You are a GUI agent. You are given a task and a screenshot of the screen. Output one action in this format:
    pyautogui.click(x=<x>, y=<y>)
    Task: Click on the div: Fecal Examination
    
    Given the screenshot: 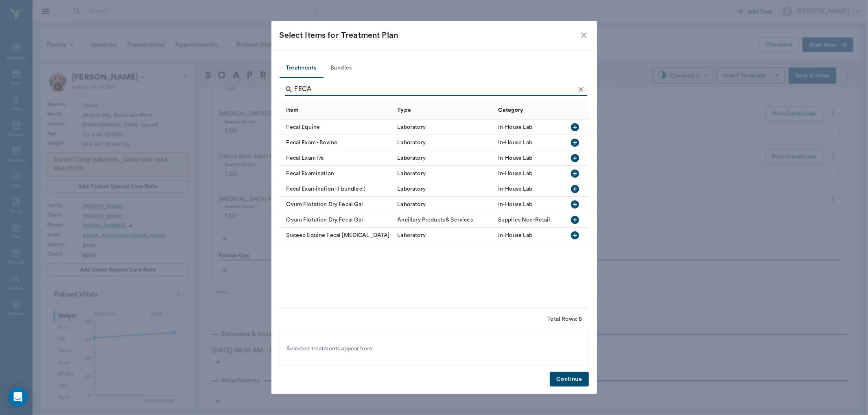 What is the action you would take?
    pyautogui.click(x=337, y=173)
    